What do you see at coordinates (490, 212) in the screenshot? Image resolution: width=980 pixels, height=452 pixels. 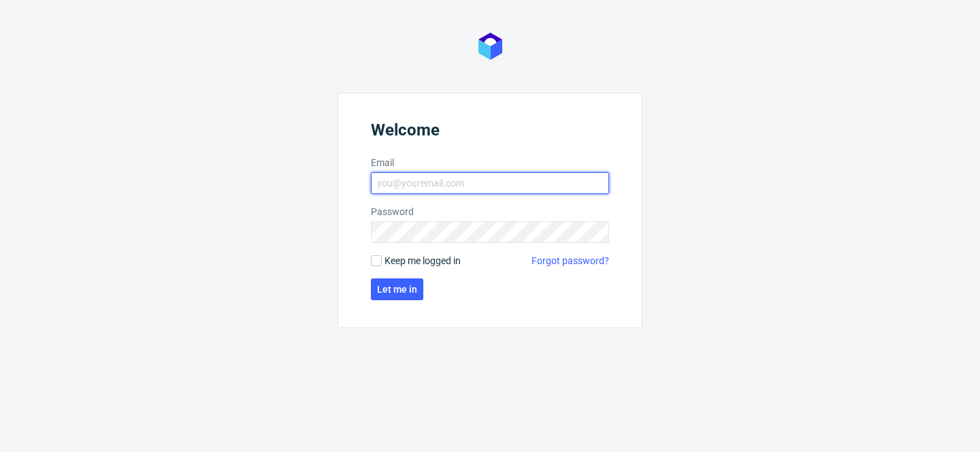 I see `label: Password` at bounding box center [490, 212].